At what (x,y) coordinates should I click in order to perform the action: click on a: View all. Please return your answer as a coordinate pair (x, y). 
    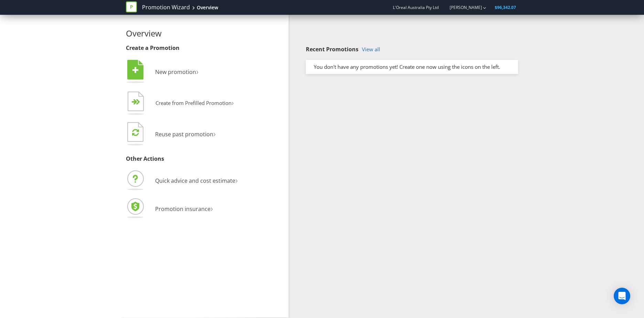
    Looking at the image, I should click on (371, 49).